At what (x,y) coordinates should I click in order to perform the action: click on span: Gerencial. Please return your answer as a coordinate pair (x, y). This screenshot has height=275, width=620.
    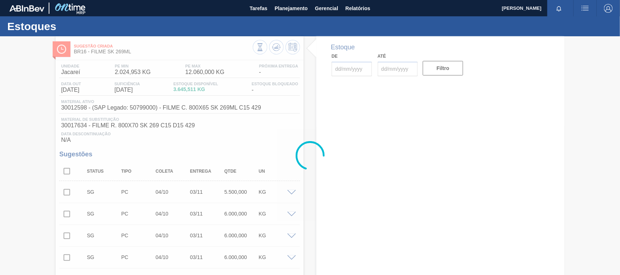
    Looking at the image, I should click on (326, 8).